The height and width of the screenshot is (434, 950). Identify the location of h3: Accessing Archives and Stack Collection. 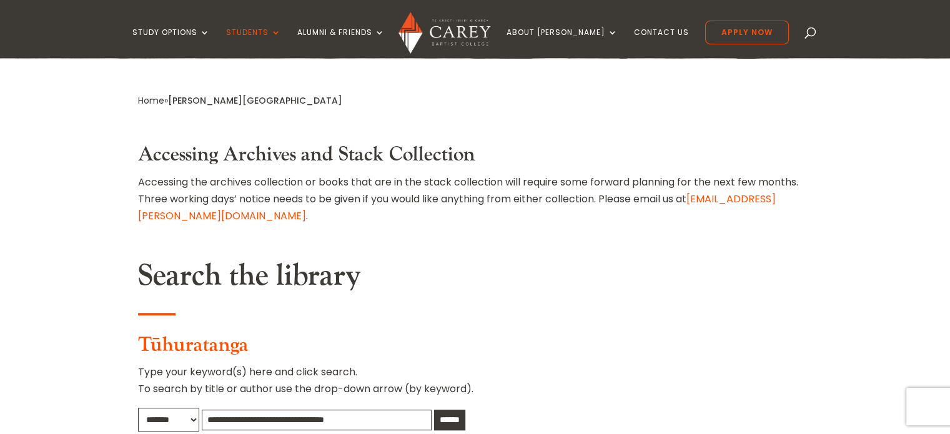
(475, 158).